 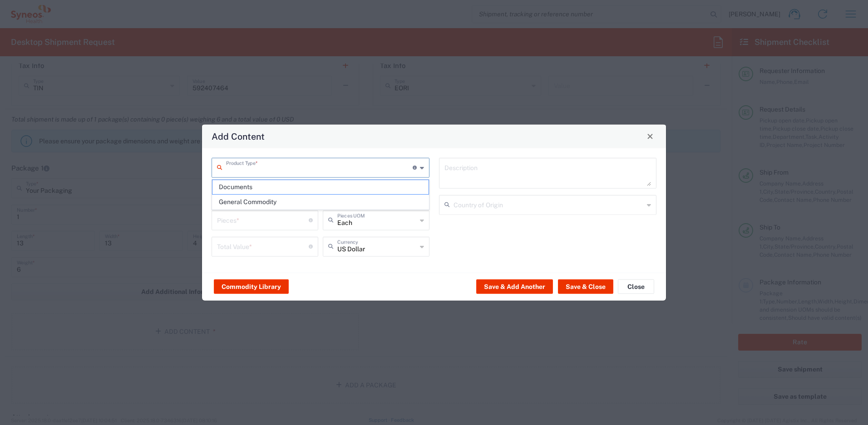 I want to click on button: Save & Add Another, so click(x=515, y=287).